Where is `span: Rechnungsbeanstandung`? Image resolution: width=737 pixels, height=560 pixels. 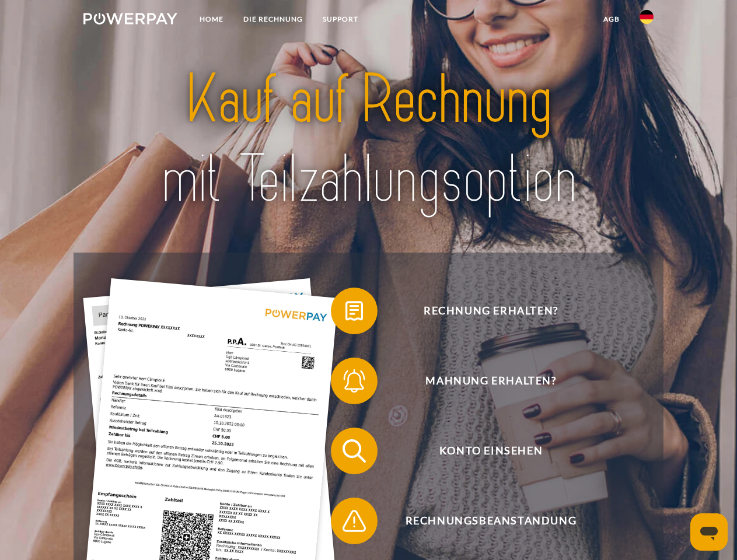
span: Rechnungsbeanstandung is located at coordinates (491, 521).